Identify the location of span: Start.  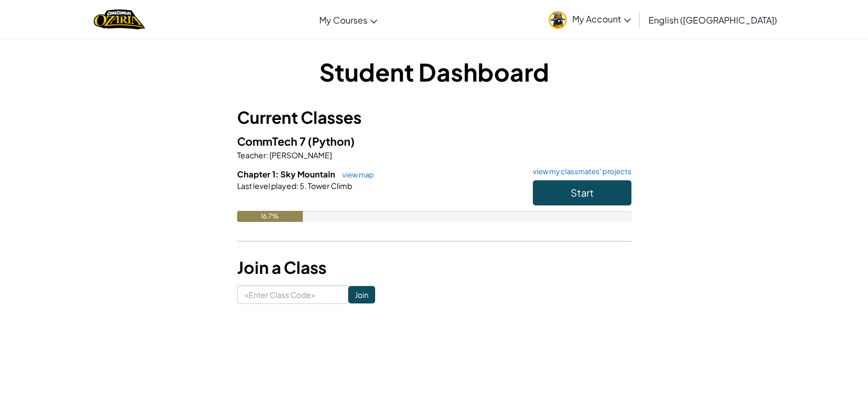
(582, 192).